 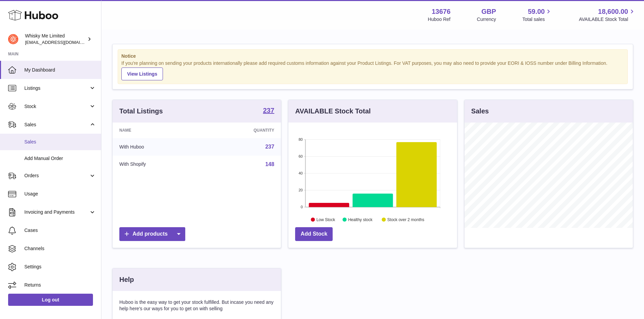 What do you see at coordinates (326, 220) in the screenshot?
I see `text: Low Stock` at bounding box center [326, 220].